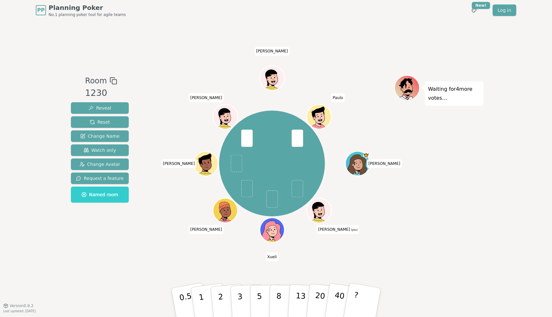  What do you see at coordinates (100, 136) in the screenshot?
I see `span: Change Name` at bounding box center [100, 136].